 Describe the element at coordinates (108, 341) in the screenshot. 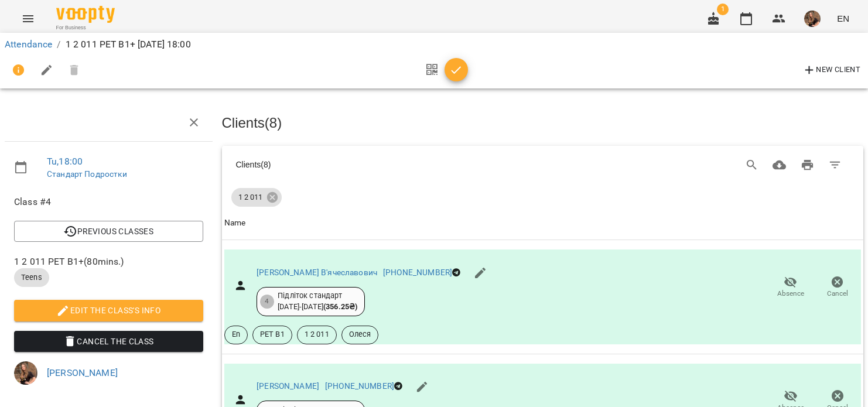

I see `button: Cancel the class` at that location.